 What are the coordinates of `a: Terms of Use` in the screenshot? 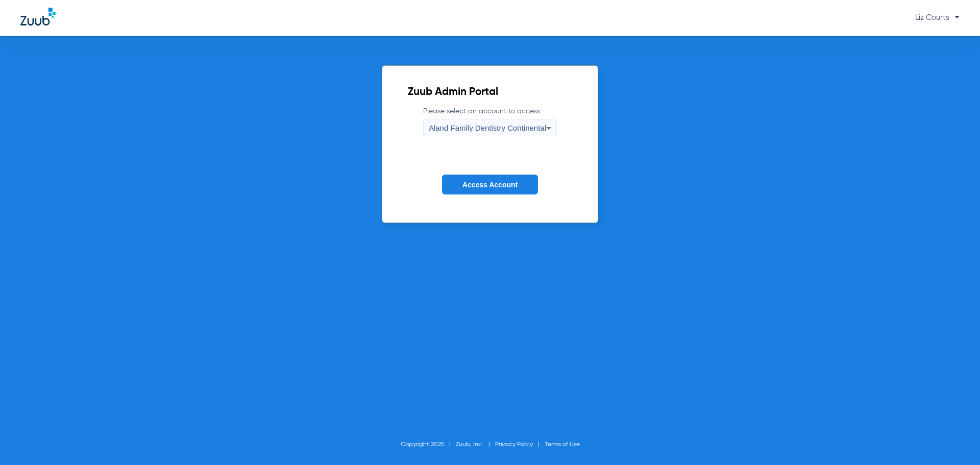 It's located at (562, 444).